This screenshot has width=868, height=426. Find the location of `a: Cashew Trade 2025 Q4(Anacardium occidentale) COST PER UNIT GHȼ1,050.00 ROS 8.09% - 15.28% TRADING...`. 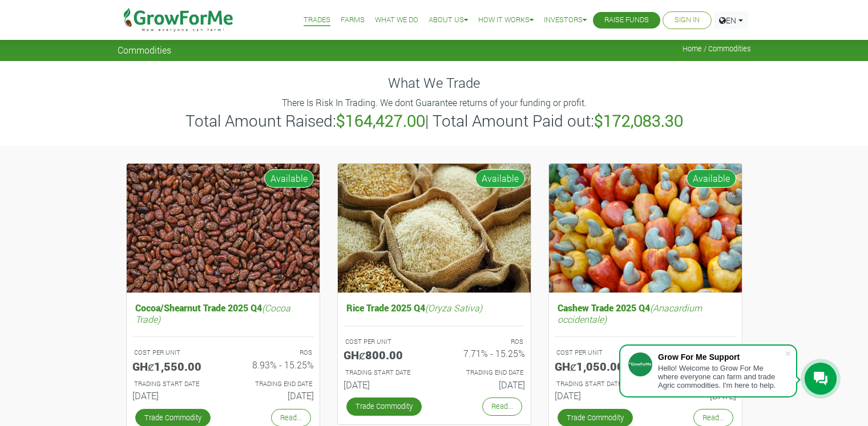

a: Cashew Trade 2025 Q4(Anacardium occidentale) COST PER UNIT GHȼ1,050.00 ROS 8.09% - 15.28% TRADING... is located at coordinates (645, 353).